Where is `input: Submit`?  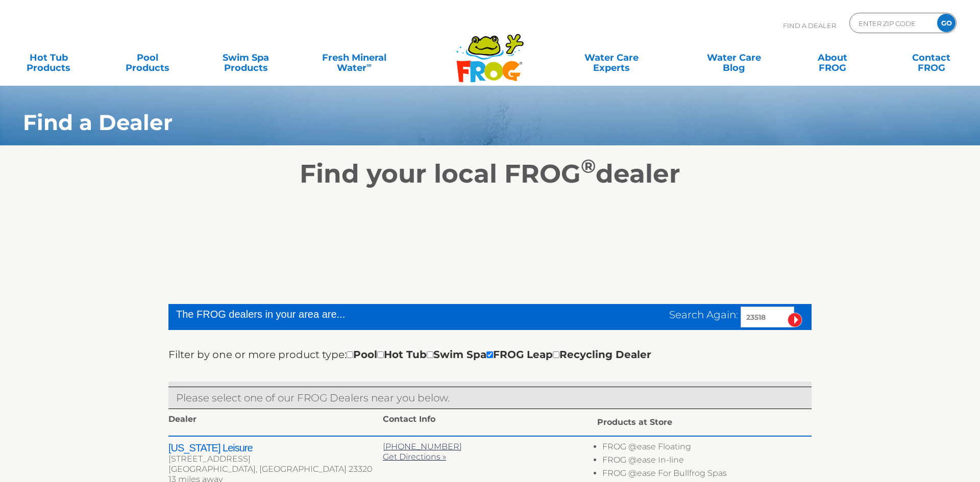 input: Submit is located at coordinates (795, 320).